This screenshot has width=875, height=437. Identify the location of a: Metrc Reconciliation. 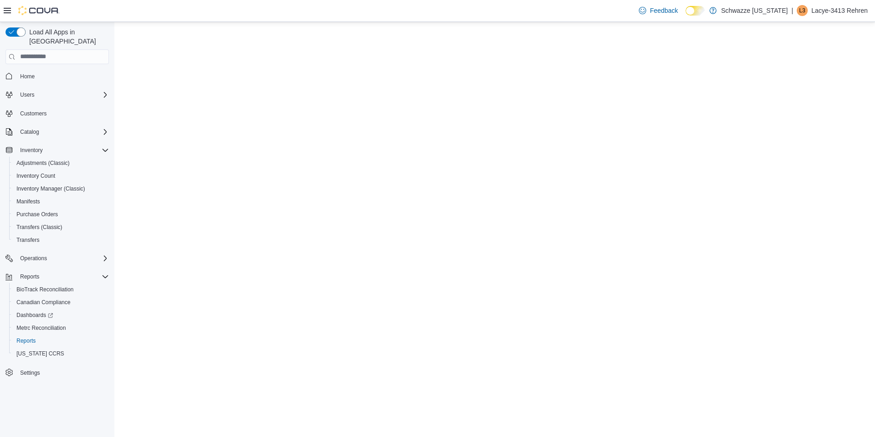
(41, 328).